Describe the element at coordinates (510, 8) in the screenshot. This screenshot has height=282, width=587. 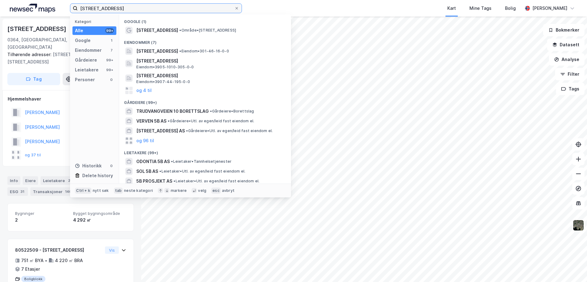
I see `div: Bolig` at that location.